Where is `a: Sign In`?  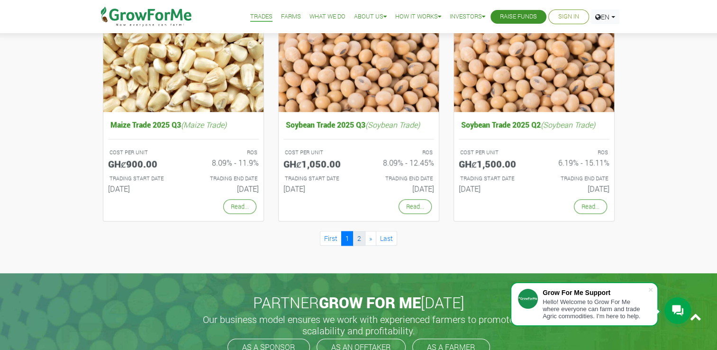 a: Sign In is located at coordinates (568, 17).